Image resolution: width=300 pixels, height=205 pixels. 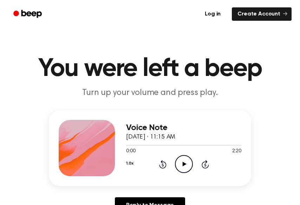 I want to click on p: Turn up your volume and press play., so click(x=150, y=93).